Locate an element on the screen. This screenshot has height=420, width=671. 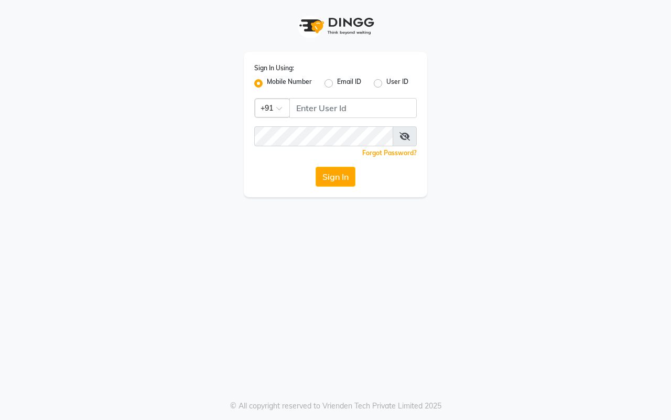
label: Mobile Number is located at coordinates (289, 83).